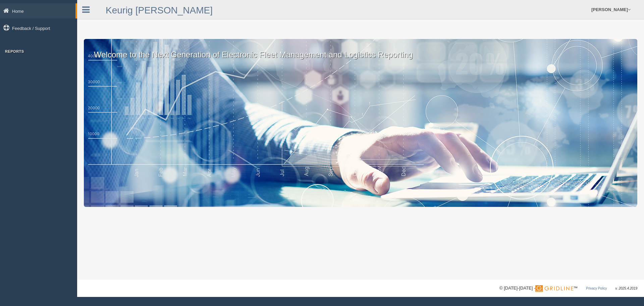  I want to click on p: Welcome to the Next Generation of Electronic Fleet Management and Logistics Reporting, so click(361, 50).